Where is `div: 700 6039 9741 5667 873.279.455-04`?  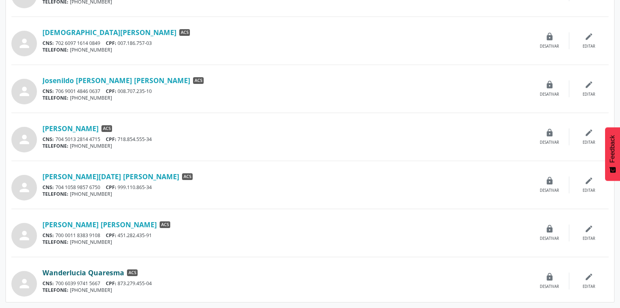
div: 700 6039 9741 5667 873.279.455-04 is located at coordinates (286, 283).